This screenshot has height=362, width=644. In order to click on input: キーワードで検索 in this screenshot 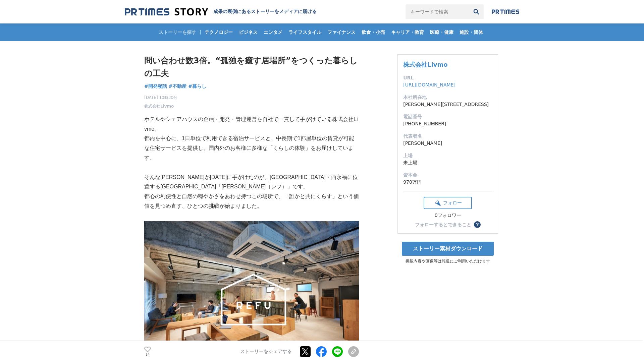, I will do `click(437, 12)`.